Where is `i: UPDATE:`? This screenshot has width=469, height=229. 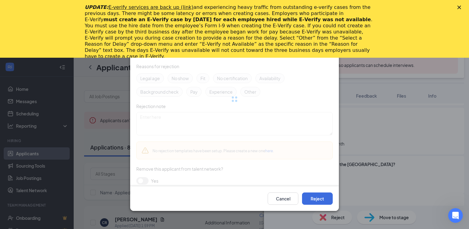 i: UPDATE: is located at coordinates (139, 7).